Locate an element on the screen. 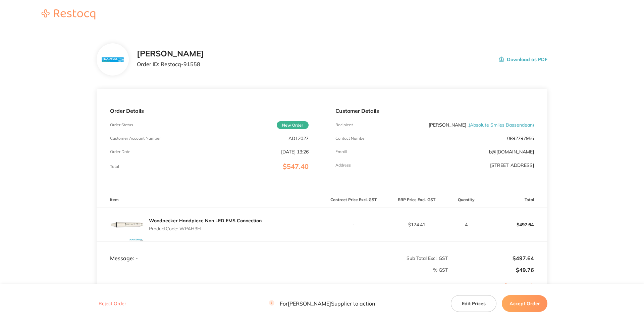  p: Recipient is located at coordinates (344, 125).